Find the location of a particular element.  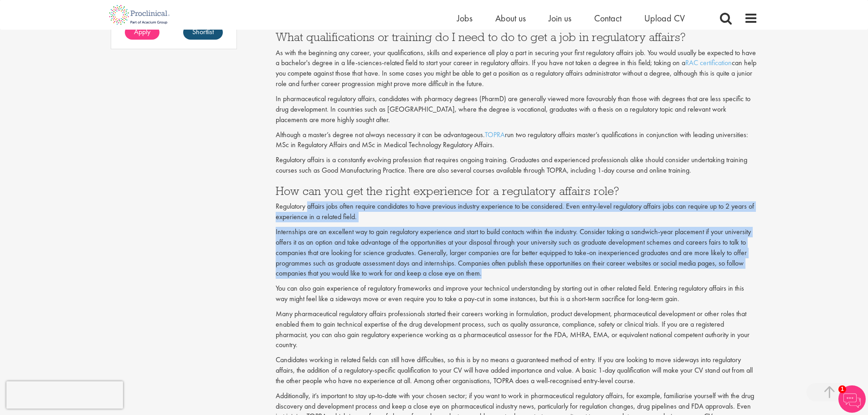

p: Although a master’s degree not always necessary it can be advantageous. run two regulatory affair... is located at coordinates (517, 140).